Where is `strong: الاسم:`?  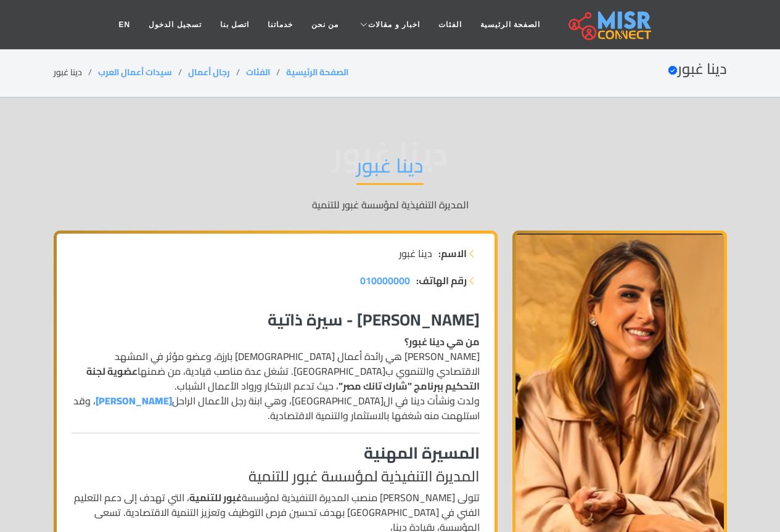 strong: الاسم: is located at coordinates (452, 253).